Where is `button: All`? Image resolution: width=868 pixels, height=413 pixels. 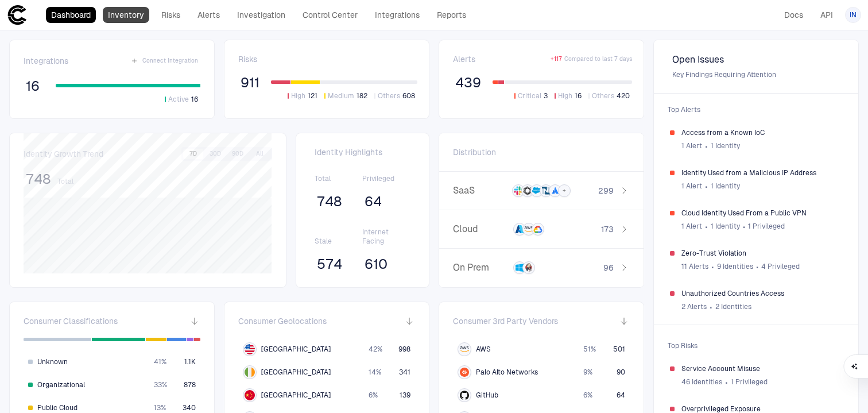
button: All is located at coordinates (260, 154).